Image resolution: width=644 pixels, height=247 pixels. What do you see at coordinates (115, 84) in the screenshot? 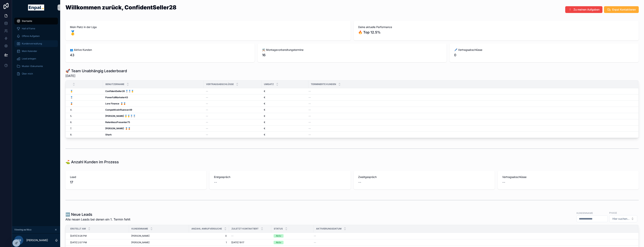
I see `span: Benutzername` at bounding box center [115, 84].